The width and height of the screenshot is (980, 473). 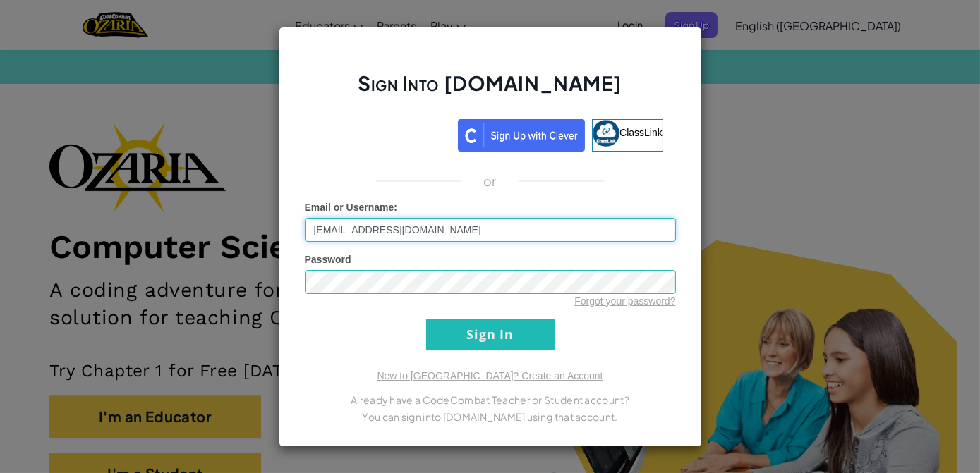 I want to click on span: ClassLink, so click(x=641, y=132).